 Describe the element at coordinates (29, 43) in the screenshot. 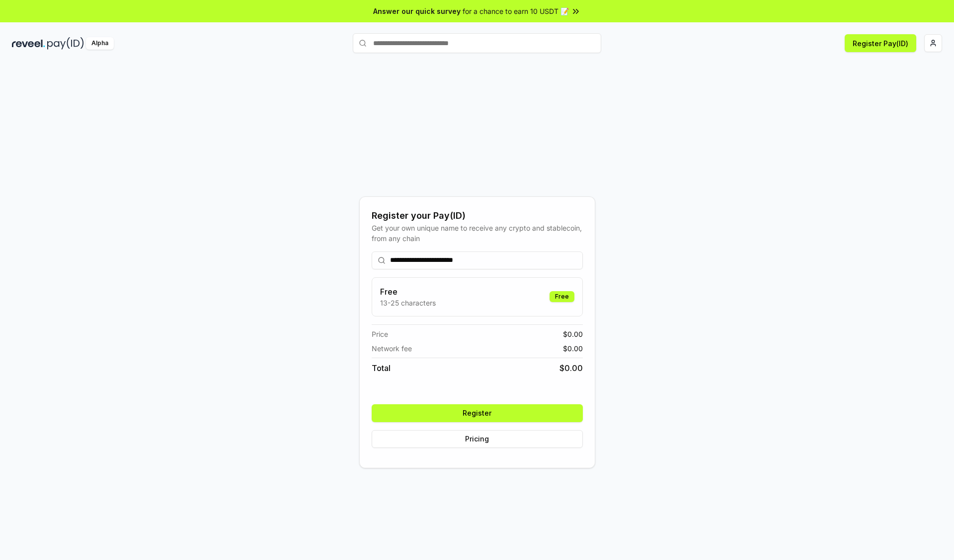

I see `img: reveel_dark` at that location.